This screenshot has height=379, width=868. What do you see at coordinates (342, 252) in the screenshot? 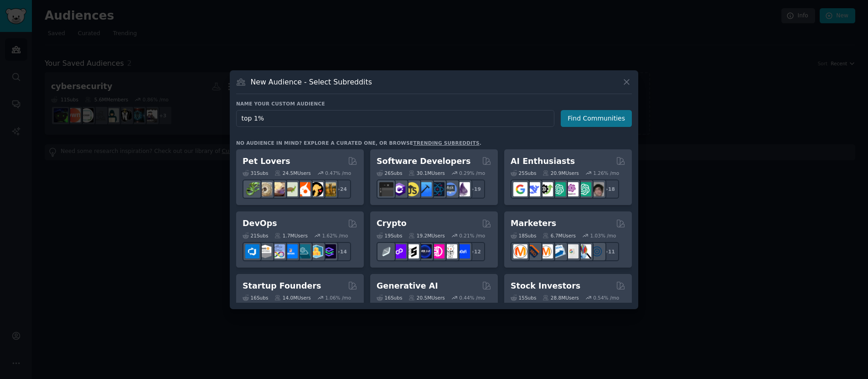
I see `div: + 14` at bounding box center [342, 252].